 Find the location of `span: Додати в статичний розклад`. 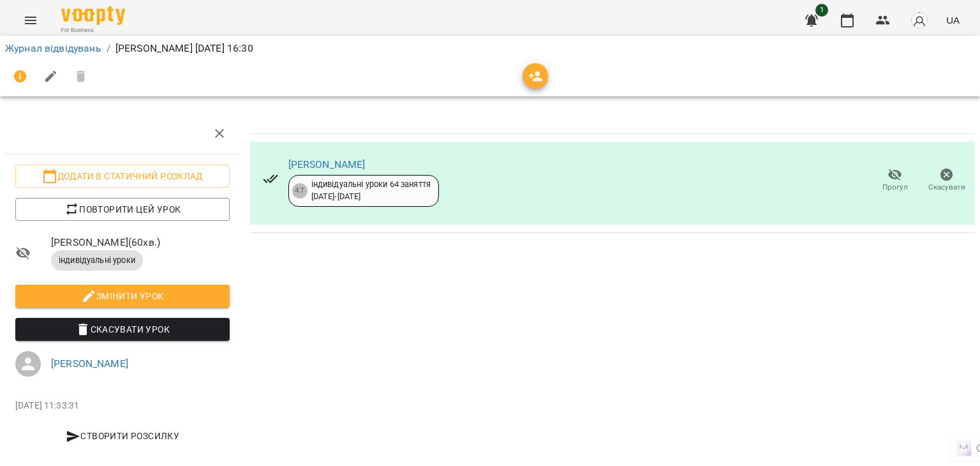

span: Додати в статичний розклад is located at coordinates (122, 176).